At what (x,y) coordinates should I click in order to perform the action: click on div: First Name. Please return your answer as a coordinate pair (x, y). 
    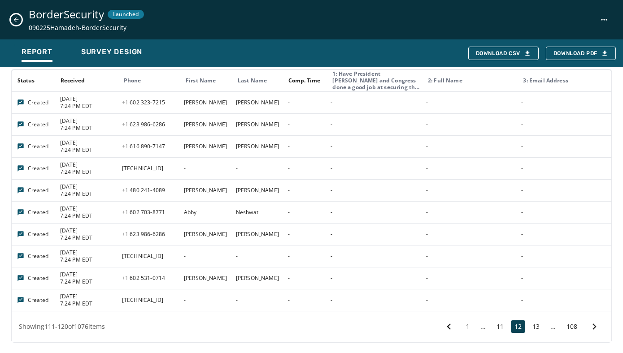
    Looking at the image, I should click on (208, 81).